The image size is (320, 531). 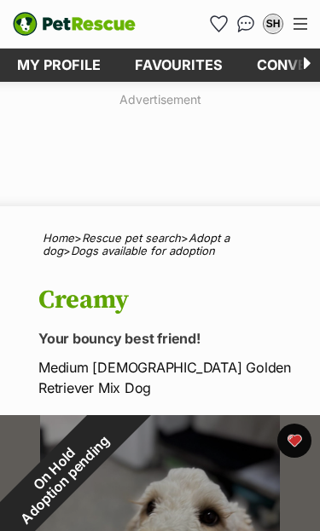 I want to click on a: Conversations, so click(x=246, y=24).